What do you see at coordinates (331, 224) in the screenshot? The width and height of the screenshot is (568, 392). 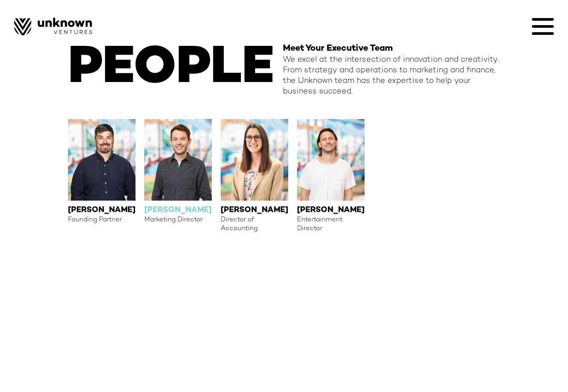 I see `div: Entertainment Director` at bounding box center [331, 224].